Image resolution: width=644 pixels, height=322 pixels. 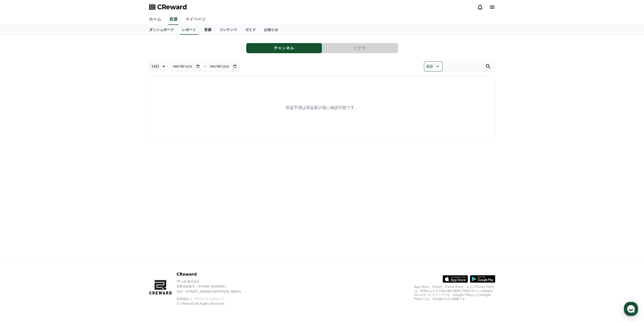 I want to click on a: ガイド, so click(x=251, y=30).